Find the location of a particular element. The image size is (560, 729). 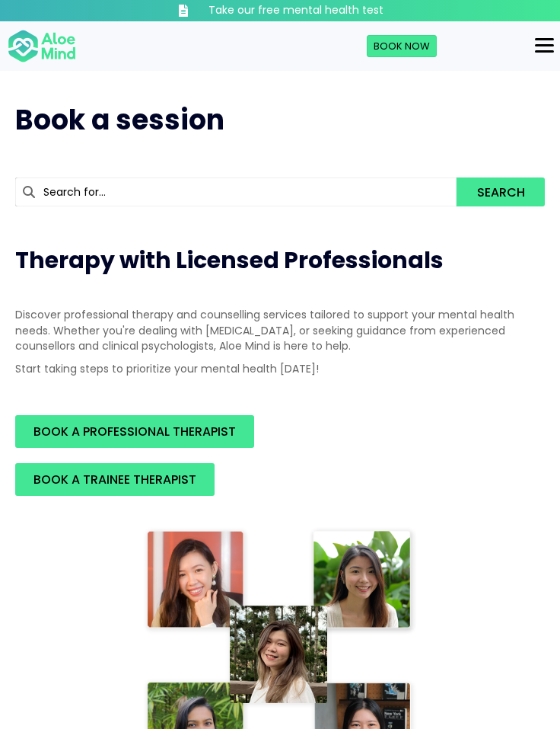

a: BOOK A PROFESSIONAL THERAPIST is located at coordinates (135, 431).